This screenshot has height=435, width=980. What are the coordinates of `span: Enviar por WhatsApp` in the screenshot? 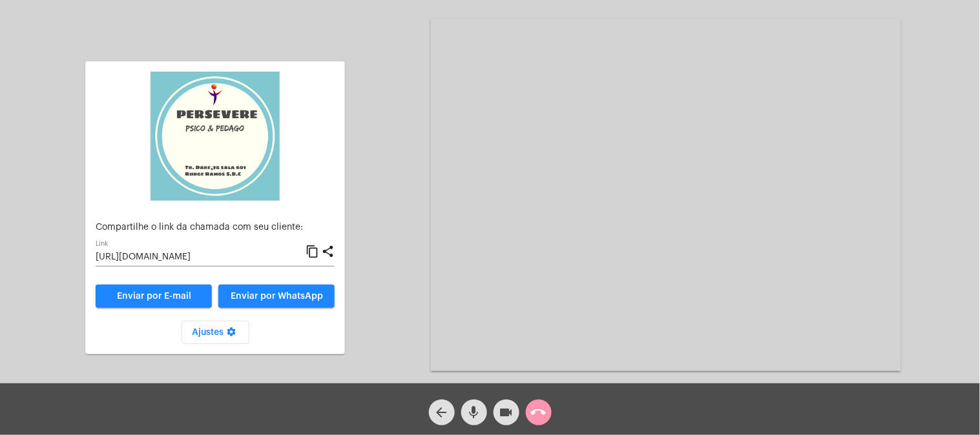 It's located at (276, 297).